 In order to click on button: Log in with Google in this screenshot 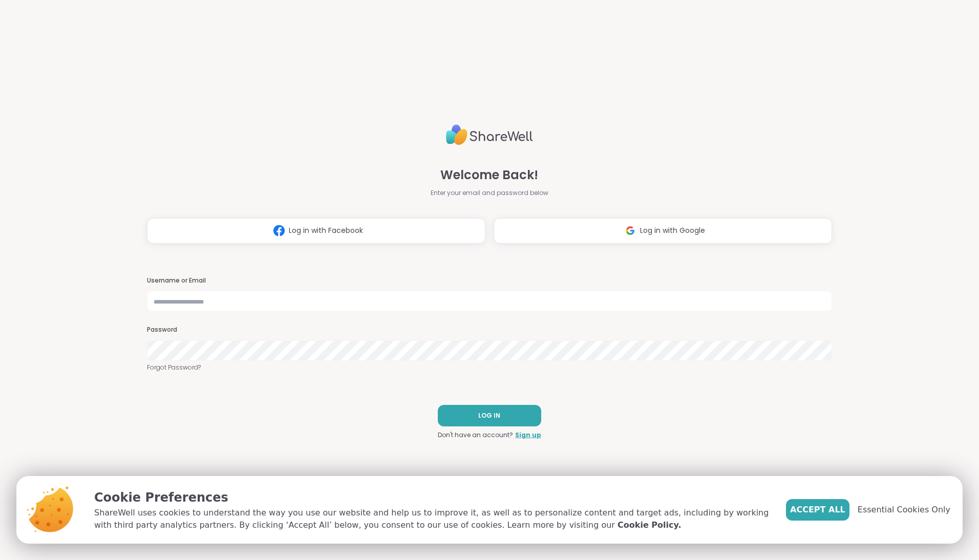, I will do `click(663, 230)`.